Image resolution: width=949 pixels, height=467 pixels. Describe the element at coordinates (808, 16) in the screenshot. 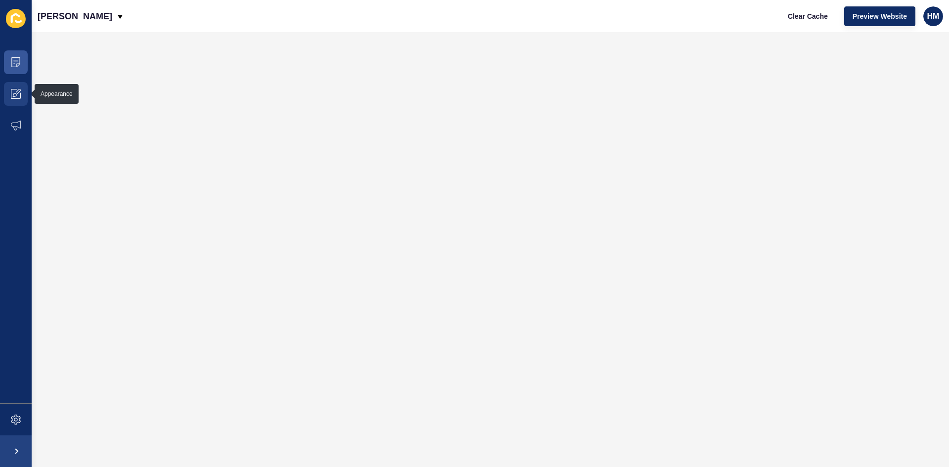

I see `button: Clear Cache` at that location.